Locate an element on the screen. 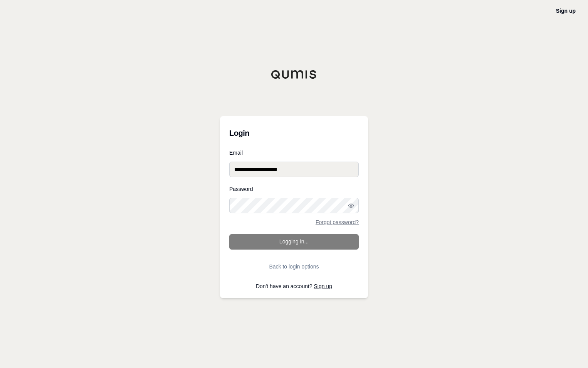  label: Password is located at coordinates (294, 189).